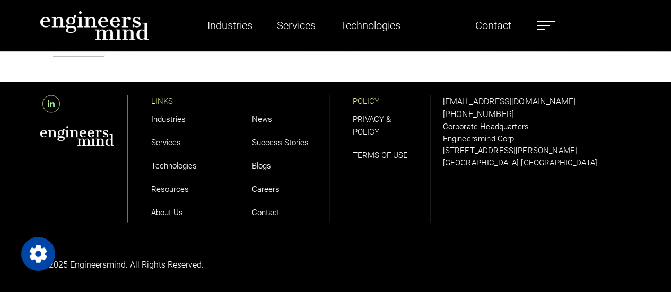  I want to click on a: PRIVACY & POLICY, so click(372, 125).